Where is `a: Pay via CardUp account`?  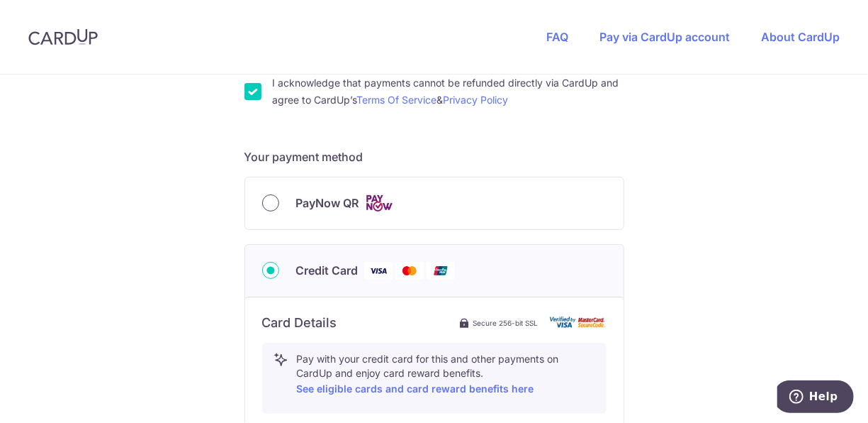
a: Pay via CardUp account is located at coordinates (665, 36).